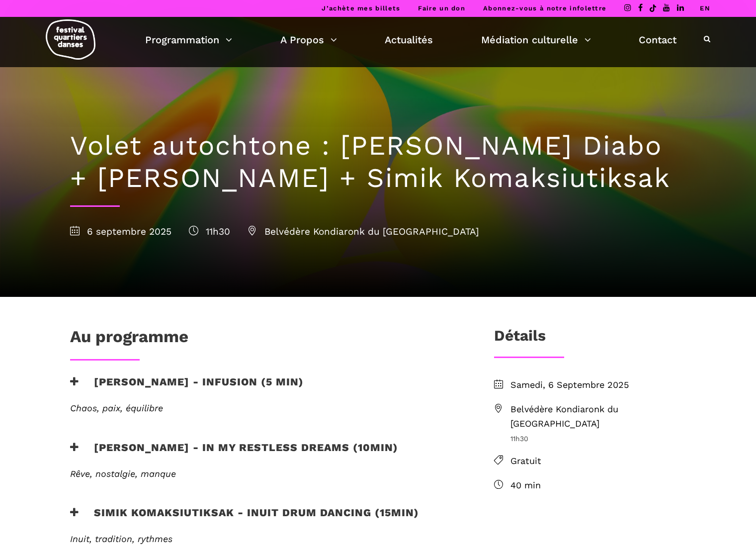 This screenshot has width=756, height=550. Describe the element at coordinates (705, 8) in the screenshot. I see `a: EN` at that location.